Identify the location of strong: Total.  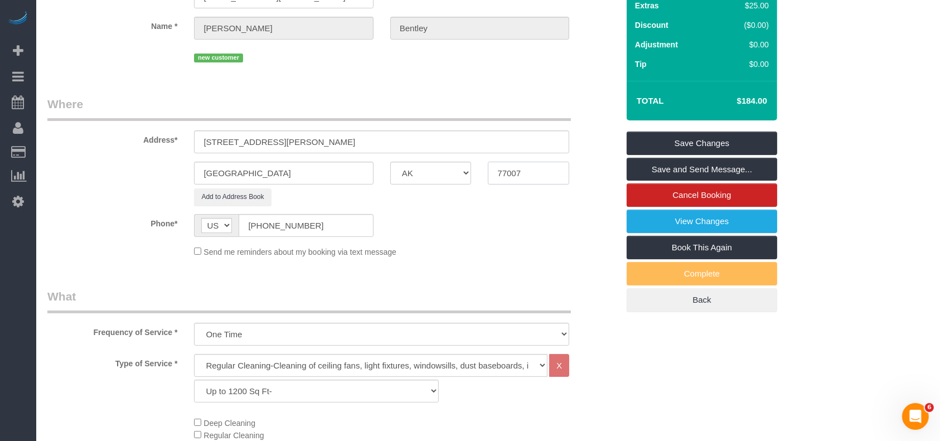
(650, 100).